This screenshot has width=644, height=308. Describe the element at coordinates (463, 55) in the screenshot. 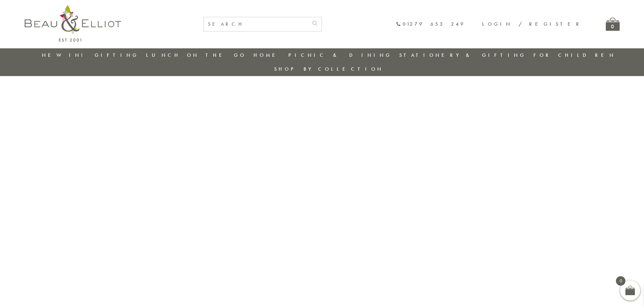

I see `a: Stationery & Gifting` at that location.